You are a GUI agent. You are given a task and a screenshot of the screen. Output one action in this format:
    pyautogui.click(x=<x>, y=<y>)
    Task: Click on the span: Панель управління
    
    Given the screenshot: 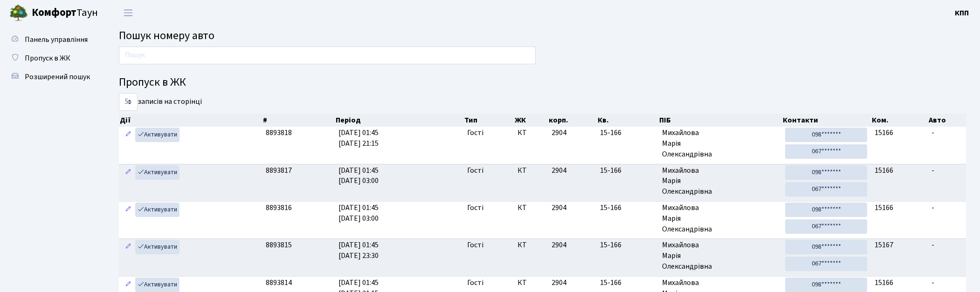 What is the action you would take?
    pyautogui.click(x=56, y=40)
    